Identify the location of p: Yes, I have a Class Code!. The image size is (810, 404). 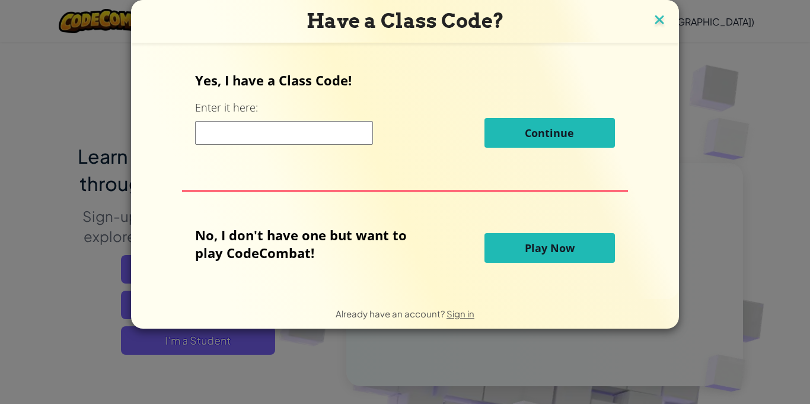
(405, 80).